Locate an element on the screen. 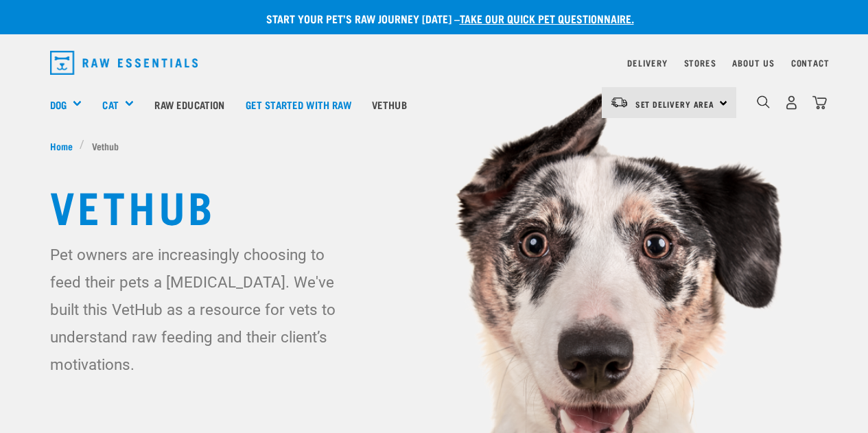 This screenshot has height=433, width=868. a: Contact is located at coordinates (810, 63).